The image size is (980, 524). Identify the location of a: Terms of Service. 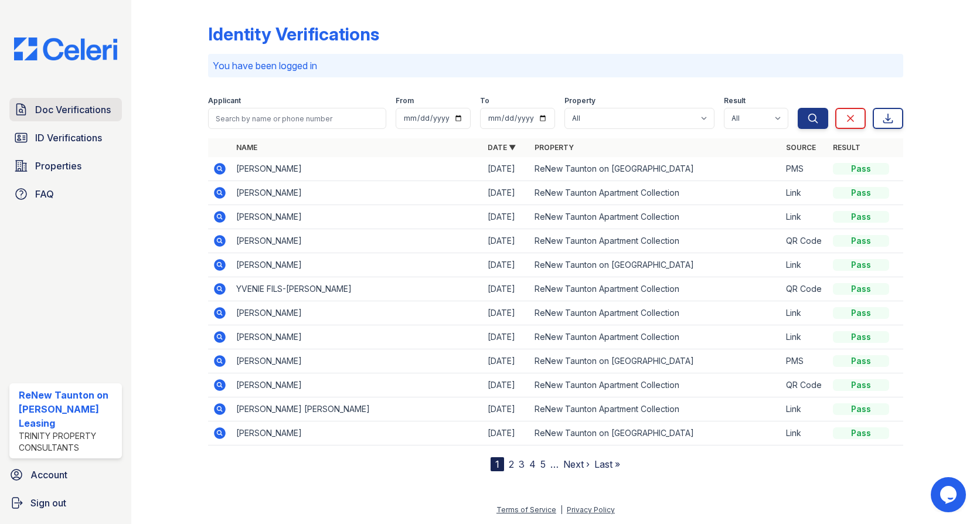
(527, 509).